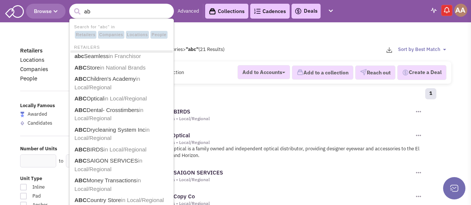  I want to click on a: ABCSAIGON SERVICESin Local/Regional, so click(122, 165).